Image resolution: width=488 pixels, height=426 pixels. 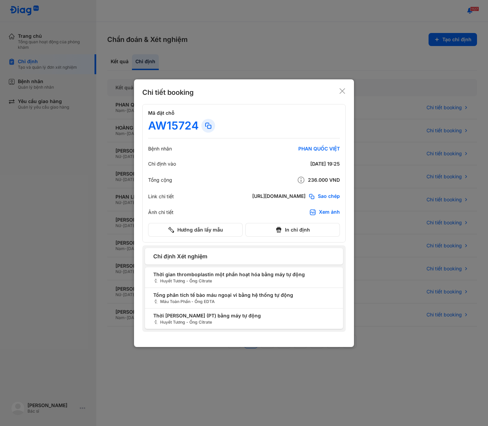 I want to click on h4: Mã đặt chỗ, so click(x=244, y=113).